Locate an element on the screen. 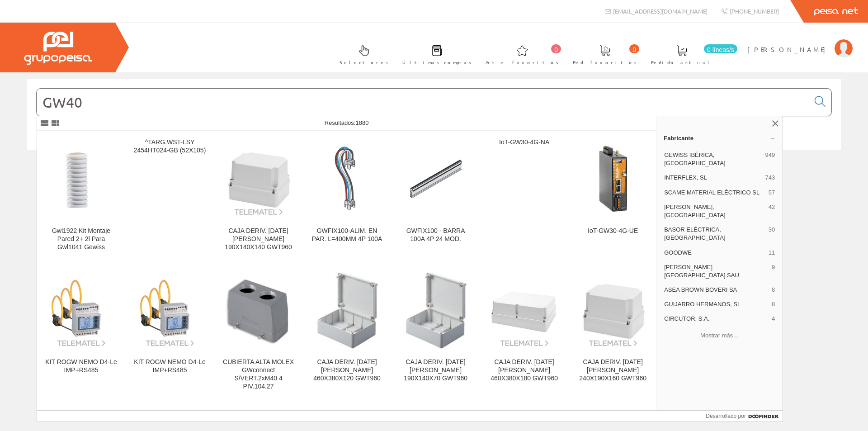  font: 4 is located at coordinates (773, 318).